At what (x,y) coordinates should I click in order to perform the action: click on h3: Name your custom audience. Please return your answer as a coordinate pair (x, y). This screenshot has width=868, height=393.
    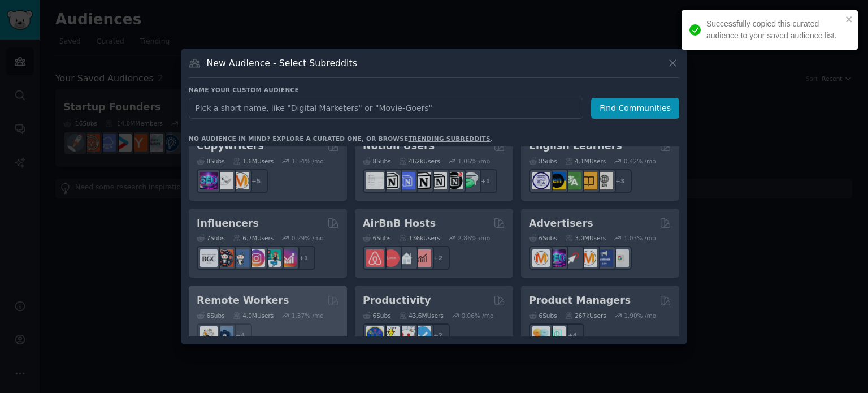
    Looking at the image, I should click on (434, 90).